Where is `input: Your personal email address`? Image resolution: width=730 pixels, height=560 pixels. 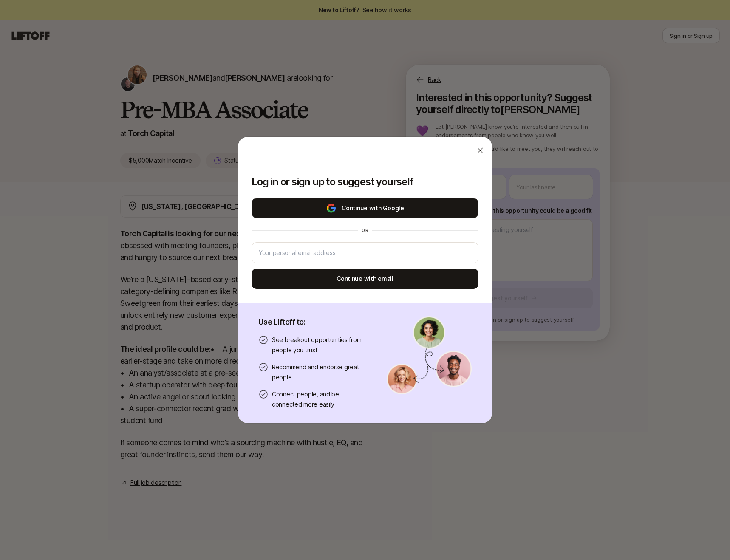 input: Your personal email address is located at coordinates (365, 253).